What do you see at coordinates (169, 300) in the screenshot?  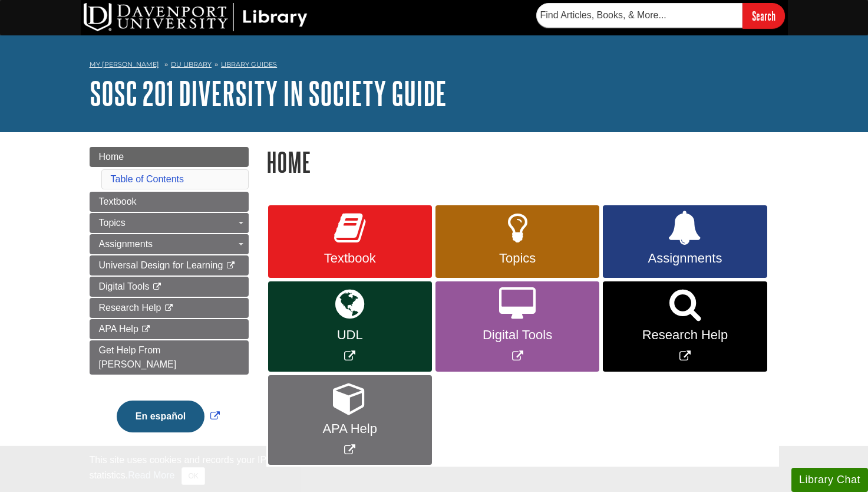 I see `div: Guide Page Menu` at bounding box center [169, 300].